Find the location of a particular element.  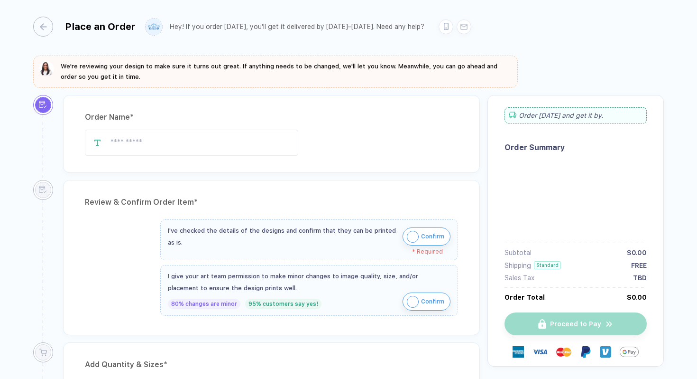

div: Subtotal is located at coordinates (518, 252).